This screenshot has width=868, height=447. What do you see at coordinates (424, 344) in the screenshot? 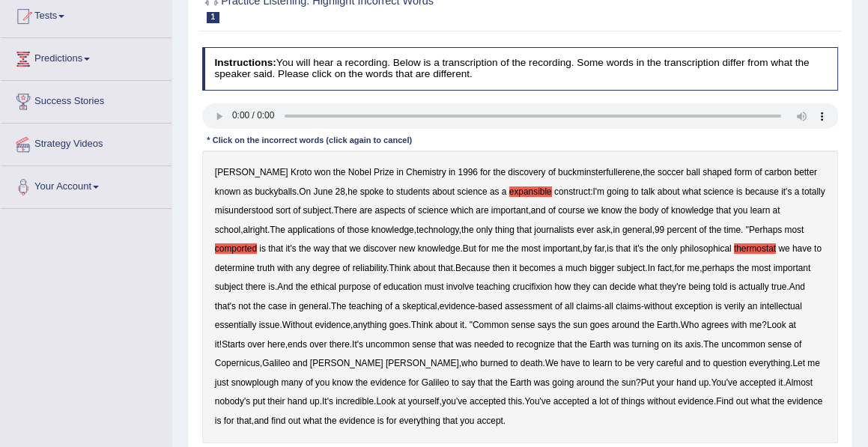
I see `b: sense` at bounding box center [424, 344].